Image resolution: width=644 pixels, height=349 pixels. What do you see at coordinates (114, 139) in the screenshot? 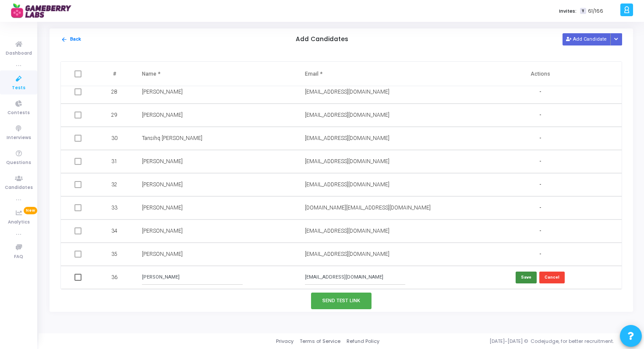
I see `span: 30` at bounding box center [114, 139].